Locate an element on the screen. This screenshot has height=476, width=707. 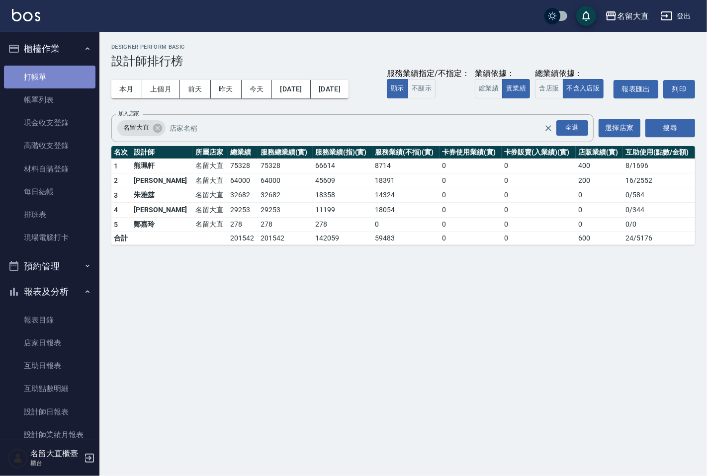
h2: Designer Perform Basic is located at coordinates (403, 47).